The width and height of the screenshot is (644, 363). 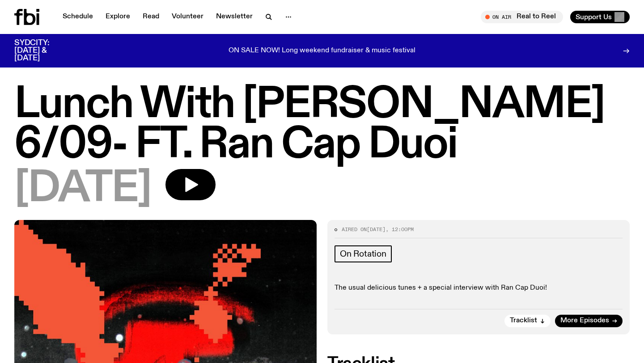 I want to click on span: Aired on, so click(x=354, y=229).